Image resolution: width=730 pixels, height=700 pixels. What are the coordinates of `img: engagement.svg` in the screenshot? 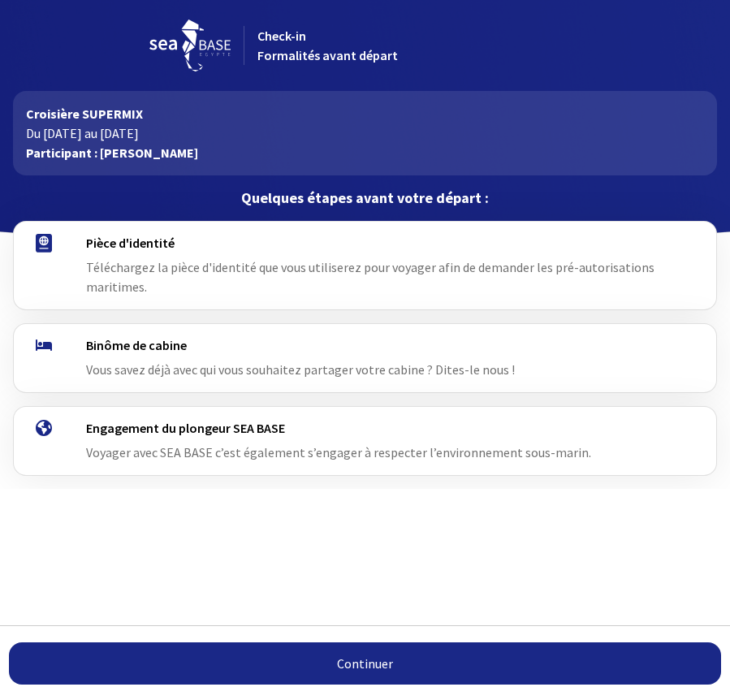 It's located at (44, 428).